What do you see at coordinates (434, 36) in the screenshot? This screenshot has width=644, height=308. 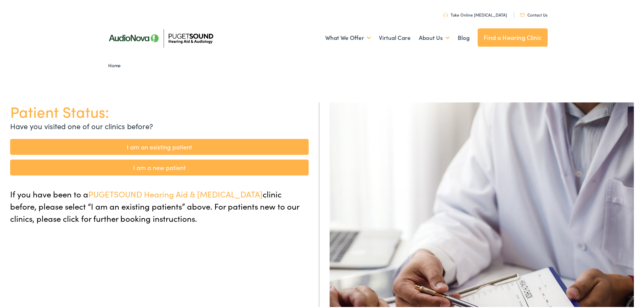 I see `a: About Us` at bounding box center [434, 36].